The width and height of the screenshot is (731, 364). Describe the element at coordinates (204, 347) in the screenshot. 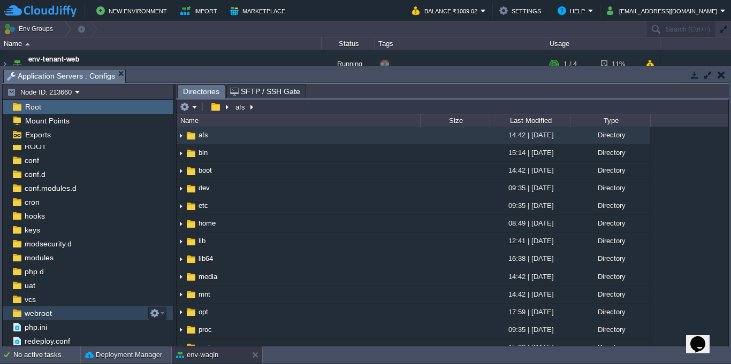

I see `span: root` at that location.